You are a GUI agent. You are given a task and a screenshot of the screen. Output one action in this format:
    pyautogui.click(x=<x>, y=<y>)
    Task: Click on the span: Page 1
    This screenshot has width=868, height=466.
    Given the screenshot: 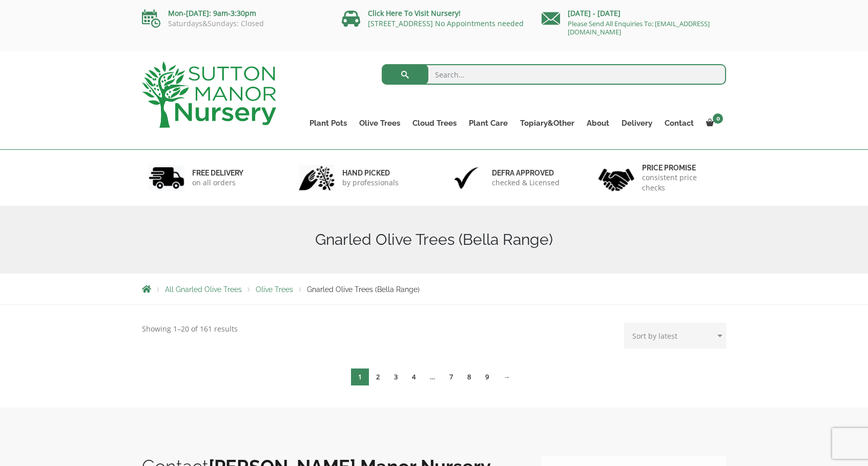 What is the action you would take?
    pyautogui.click(x=360, y=377)
    